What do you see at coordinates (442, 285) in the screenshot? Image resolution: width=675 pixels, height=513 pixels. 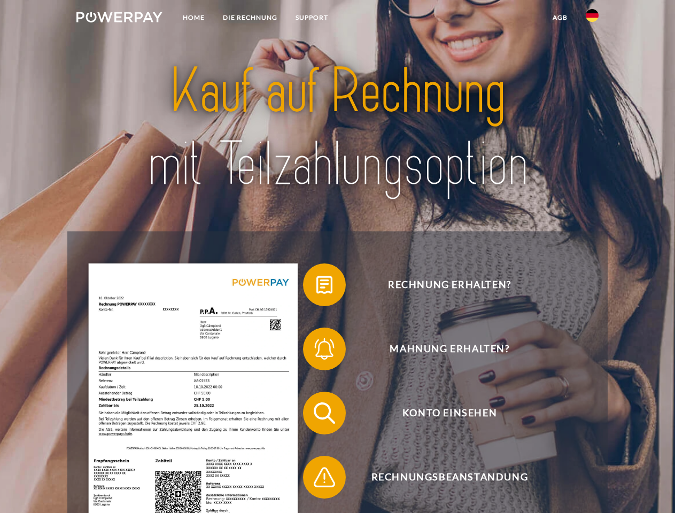 I see `a: Rechnung erhalten?` at bounding box center [442, 285].